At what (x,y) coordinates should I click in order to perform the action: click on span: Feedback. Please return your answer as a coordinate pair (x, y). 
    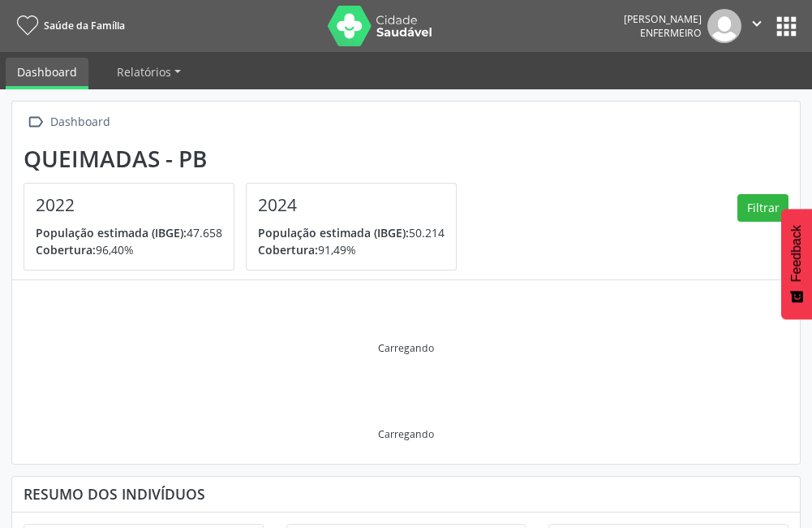
    Looking at the image, I should click on (797, 253).